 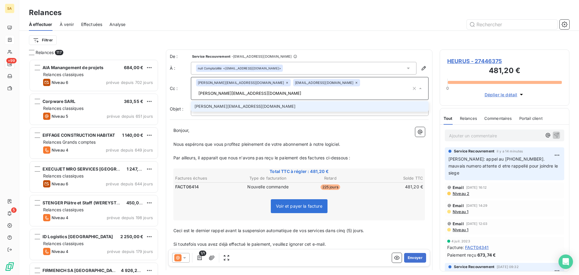 What do you see at coordinates (504, 71) in the screenshot?
I see `h3: 481,20 €` at bounding box center [504, 71].